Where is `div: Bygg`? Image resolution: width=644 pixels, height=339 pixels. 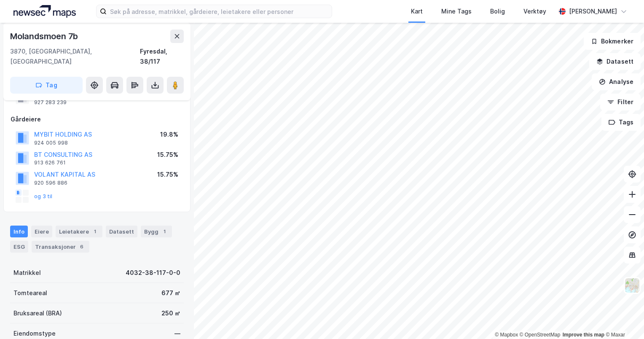
div: Bygg is located at coordinates (156, 231).